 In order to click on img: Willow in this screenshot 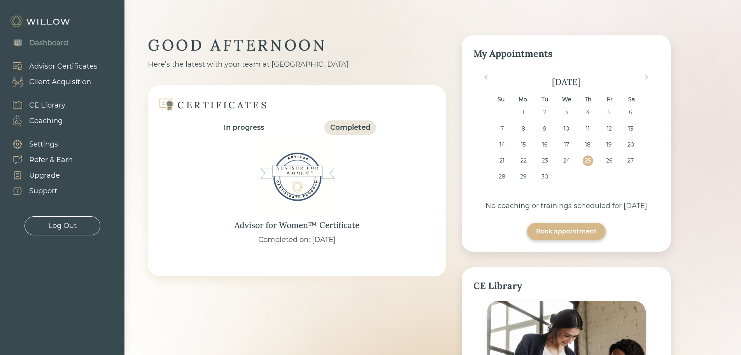, I will do `click(41, 21)`.